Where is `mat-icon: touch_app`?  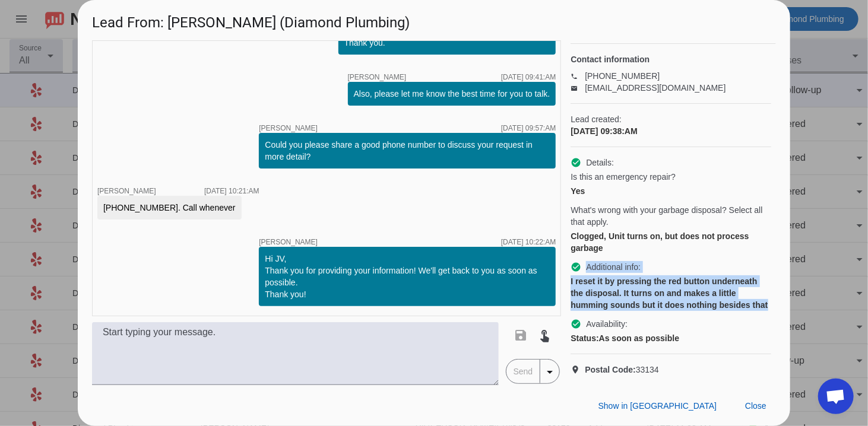 mat-icon: touch_app is located at coordinates (545, 335).